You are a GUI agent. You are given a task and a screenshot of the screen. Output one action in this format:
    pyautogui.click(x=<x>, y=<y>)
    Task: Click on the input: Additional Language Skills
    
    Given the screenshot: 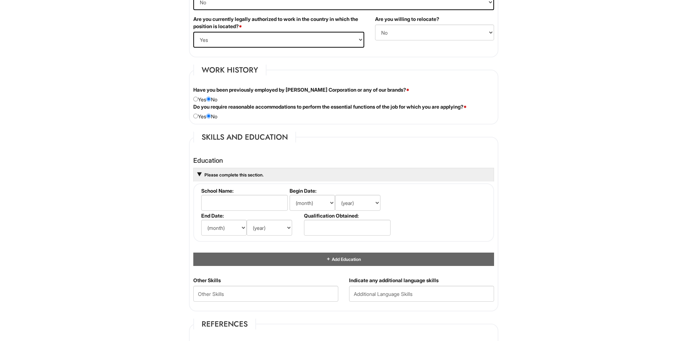 What is the action you would take?
    pyautogui.click(x=421, y=293)
    